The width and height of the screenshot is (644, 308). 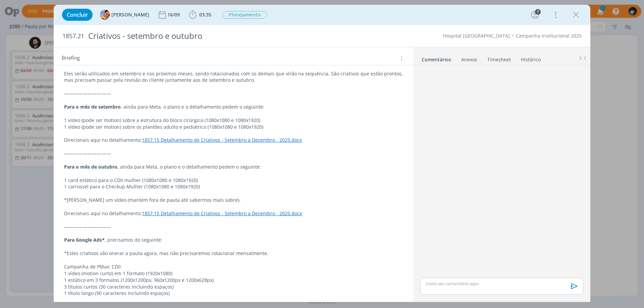 What do you see at coordinates (92, 107) in the screenshot?
I see `strong: Para o mês de setembro` at bounding box center [92, 107].